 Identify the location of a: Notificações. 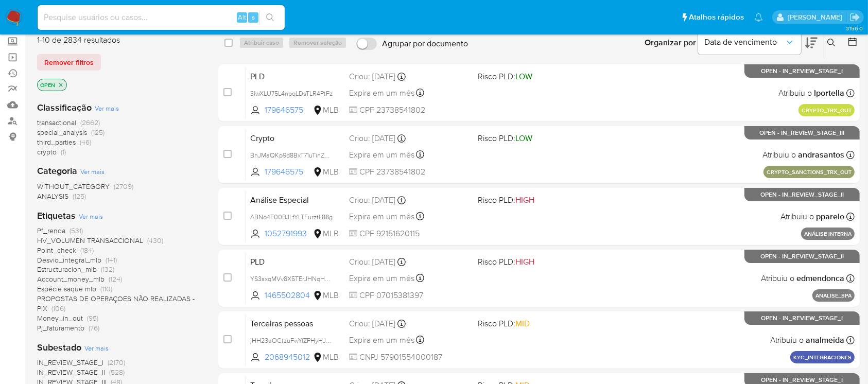
(758, 17).